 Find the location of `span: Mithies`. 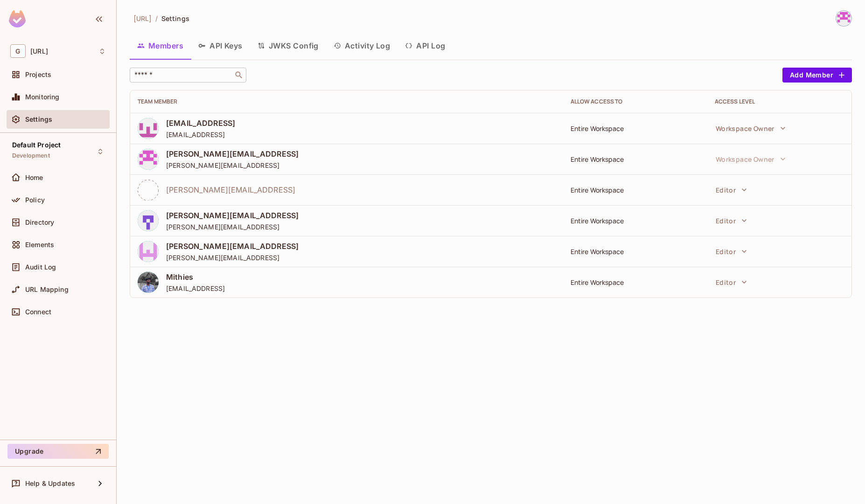

span: Mithies is located at coordinates (196, 277).